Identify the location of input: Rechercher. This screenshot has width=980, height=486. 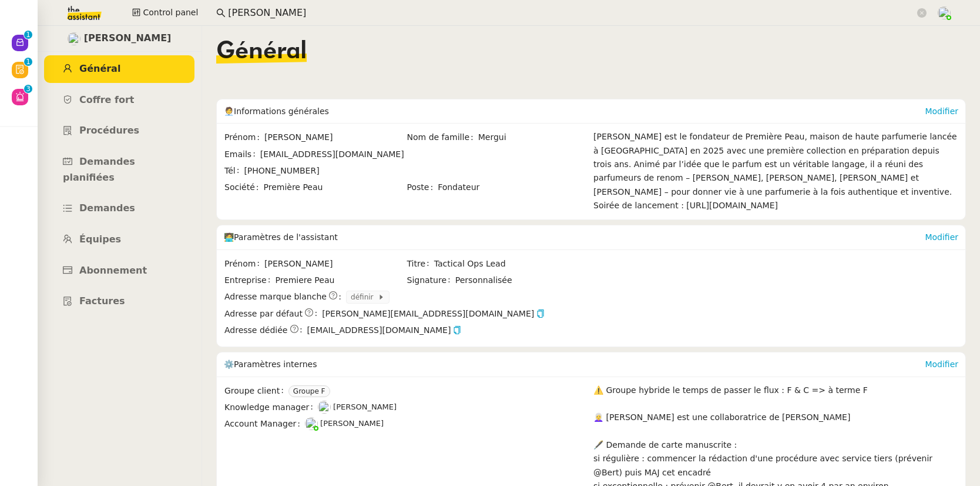
(571, 13).